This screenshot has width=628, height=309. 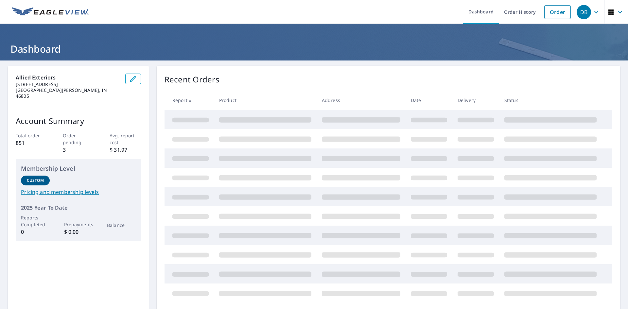 I want to click on p: Prepayments, so click(x=79, y=224).